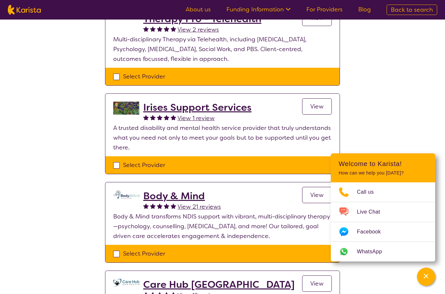 The image size is (445, 294). Describe the element at coordinates (383, 252) in the screenshot. I see `a: Web link opens in a new tab.` at that location.